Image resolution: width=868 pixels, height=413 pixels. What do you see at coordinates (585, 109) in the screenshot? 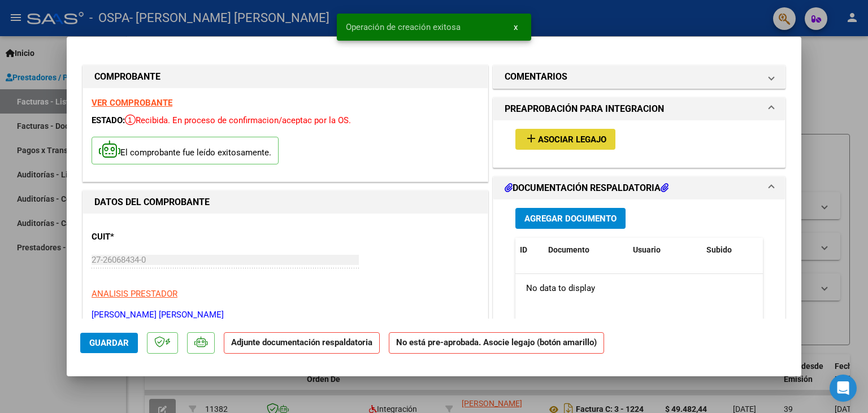
I see `h1: PREAPROBACIÓN PARA INTEGRACION` at bounding box center [585, 109].